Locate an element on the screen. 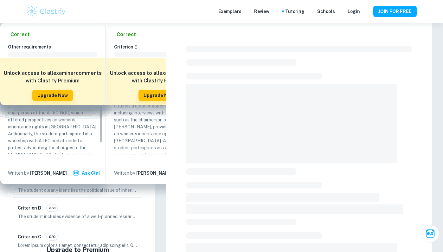  p: The criterion is fulfilled as the student conducted interviews with key figures such as El [PERSO... is located at coordinates (53, 127).